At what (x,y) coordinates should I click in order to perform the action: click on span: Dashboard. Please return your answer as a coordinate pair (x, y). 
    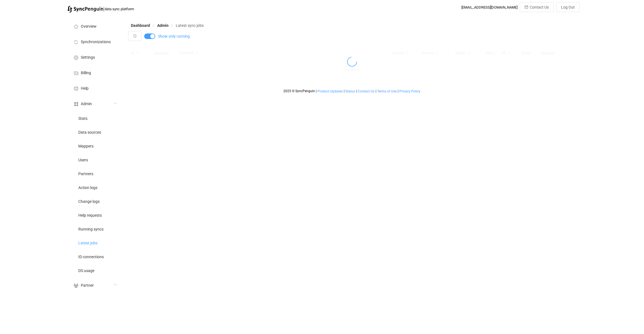
    Looking at the image, I should click on (140, 26).